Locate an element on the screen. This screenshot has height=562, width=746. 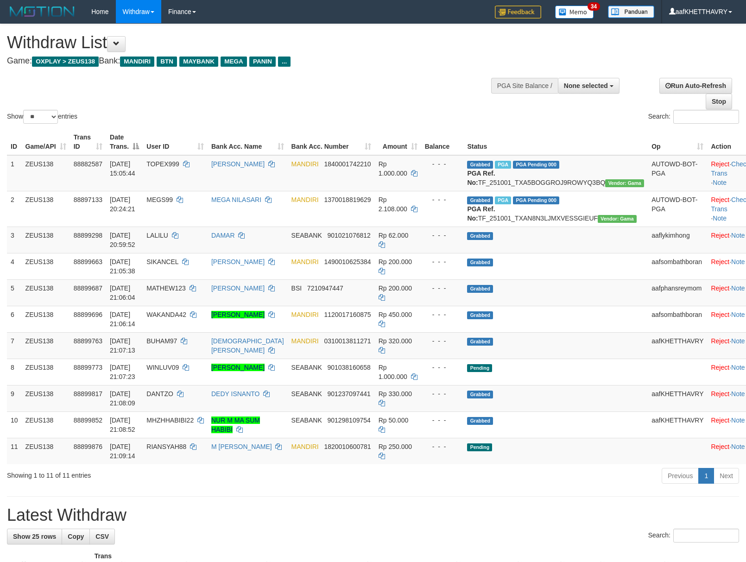
a: Show 25 rows is located at coordinates (34, 536).